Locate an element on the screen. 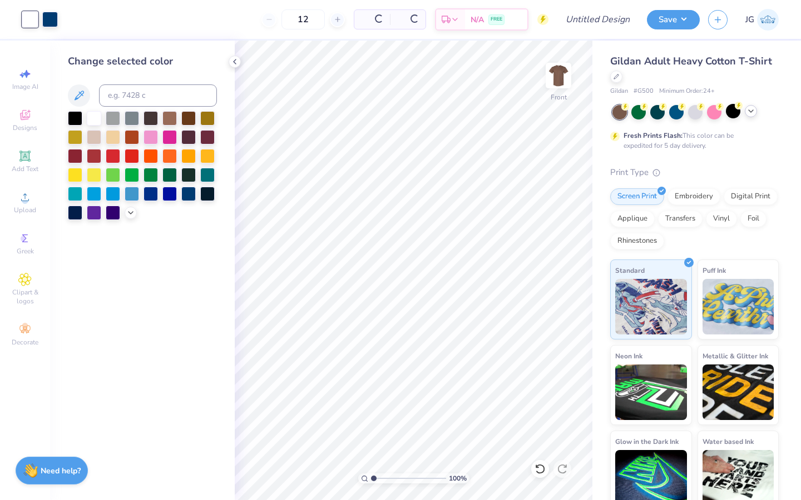  span: Standard is located at coordinates (629, 270).